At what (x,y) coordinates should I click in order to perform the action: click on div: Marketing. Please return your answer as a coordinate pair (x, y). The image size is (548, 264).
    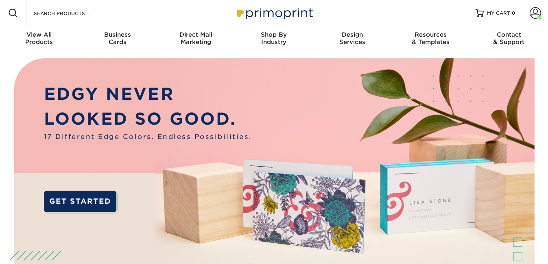
    Looking at the image, I should click on (196, 38).